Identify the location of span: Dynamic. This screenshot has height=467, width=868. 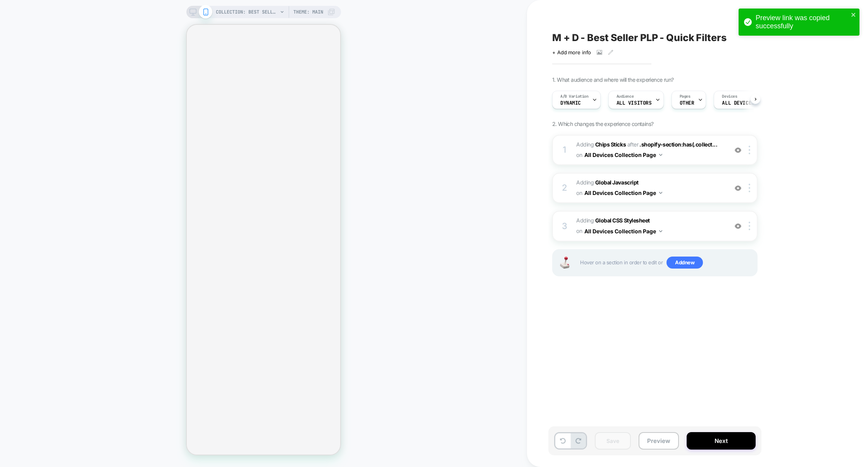
(571, 103).